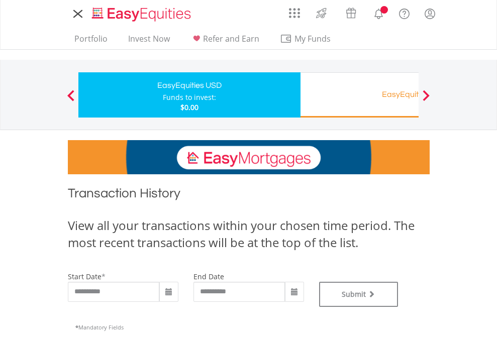  I want to click on button: Next, so click(426, 100).